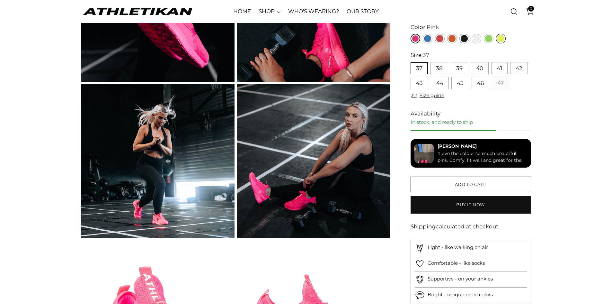 Image resolution: width=612 pixels, height=304 pixels. What do you see at coordinates (460, 279) in the screenshot?
I see `p: Supportive - on your ankles` at bounding box center [460, 279].